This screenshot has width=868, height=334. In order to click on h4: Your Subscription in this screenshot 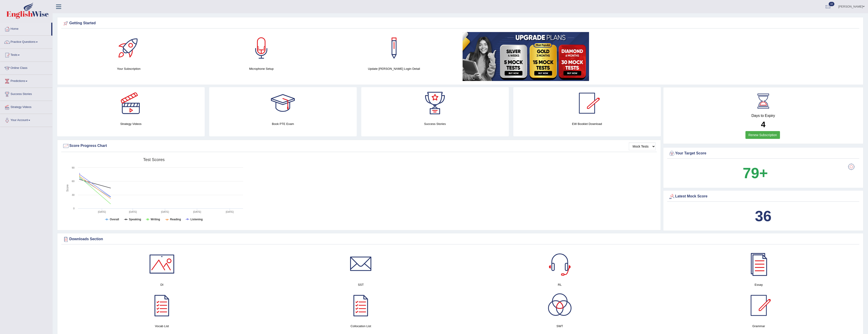, I will do `click(129, 69)`.